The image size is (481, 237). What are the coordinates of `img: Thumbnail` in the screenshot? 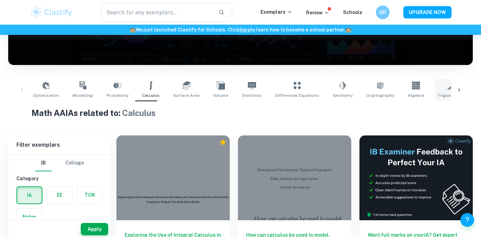 It's located at (416, 178).